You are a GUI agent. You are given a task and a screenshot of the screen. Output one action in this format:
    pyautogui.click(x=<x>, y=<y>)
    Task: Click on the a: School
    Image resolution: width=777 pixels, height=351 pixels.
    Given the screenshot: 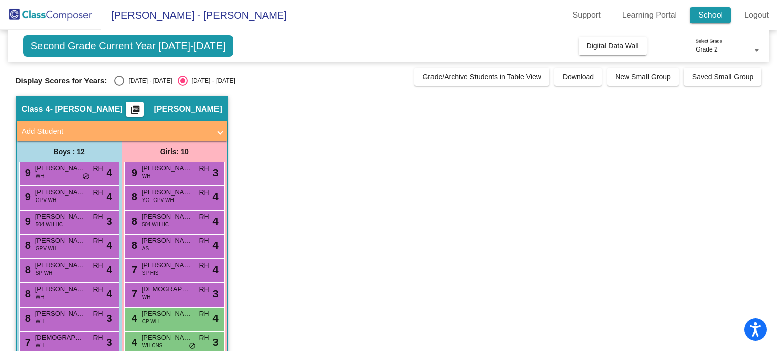 What is the action you would take?
    pyautogui.click(x=710, y=15)
    